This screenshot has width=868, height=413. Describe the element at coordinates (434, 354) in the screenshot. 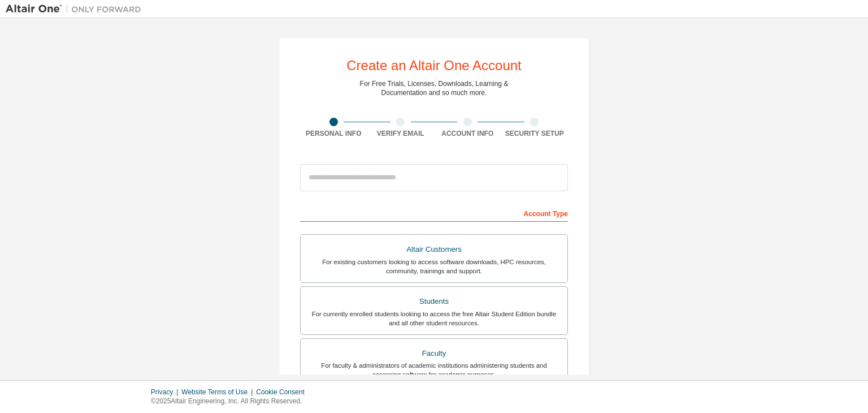

I see `div: Faculty` at that location.